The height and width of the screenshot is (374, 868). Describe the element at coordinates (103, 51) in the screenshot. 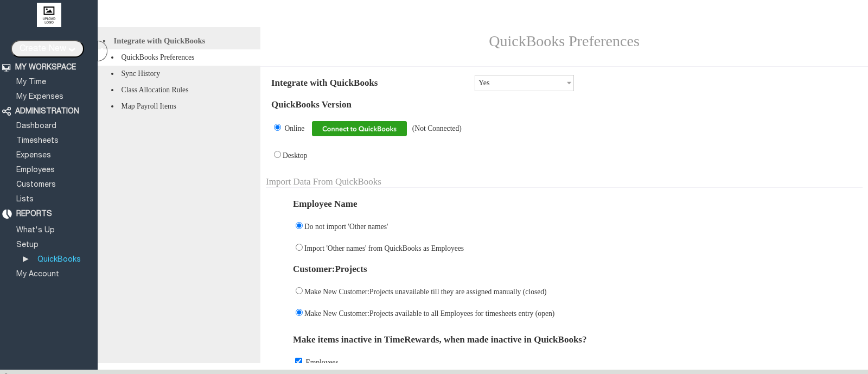

I see `div: Hide Menus` at that location.